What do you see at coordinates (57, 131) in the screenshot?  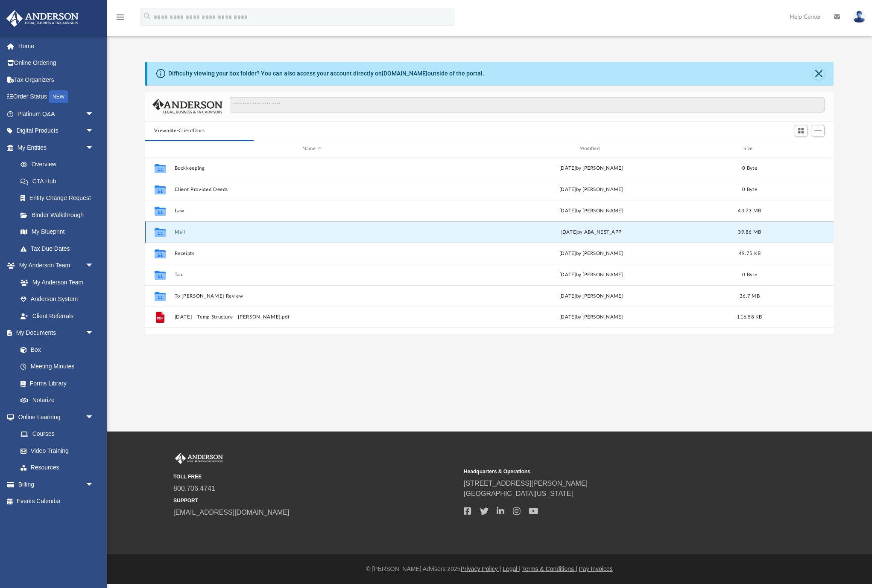 I see `a: Digital Productsarrow_drop_down` at bounding box center [57, 131].